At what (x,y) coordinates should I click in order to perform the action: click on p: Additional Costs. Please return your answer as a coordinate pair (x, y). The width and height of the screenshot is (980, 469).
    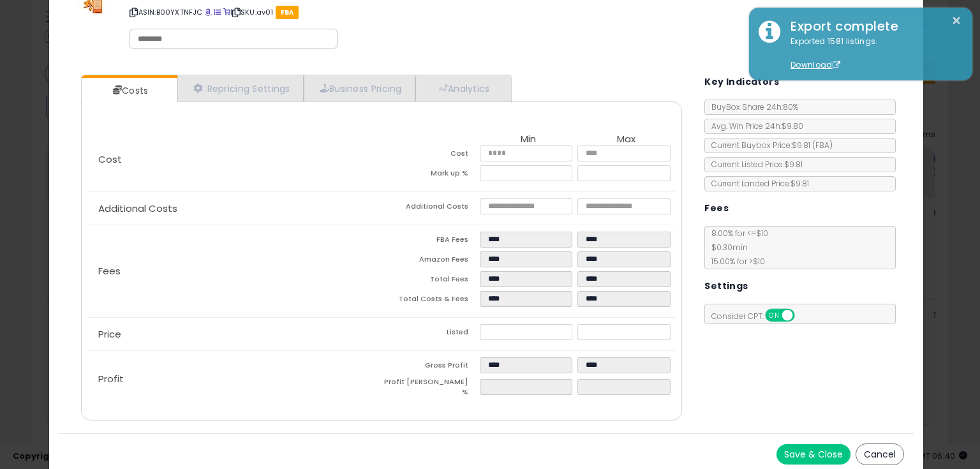
    Looking at the image, I should click on (235, 209).